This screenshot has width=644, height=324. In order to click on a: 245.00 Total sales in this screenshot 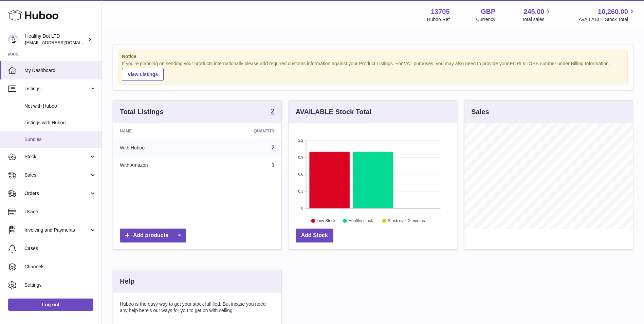, I will do `click(537, 15)`.